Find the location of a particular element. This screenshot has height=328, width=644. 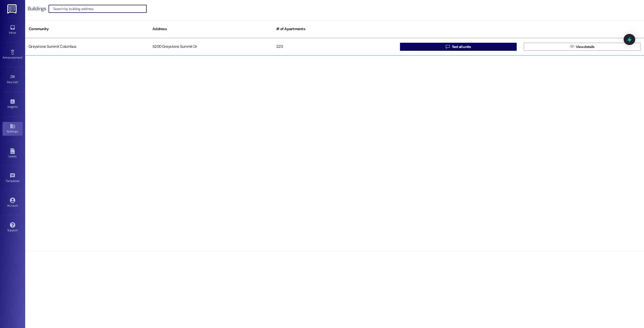

a: Buildings is located at coordinates (13, 128).